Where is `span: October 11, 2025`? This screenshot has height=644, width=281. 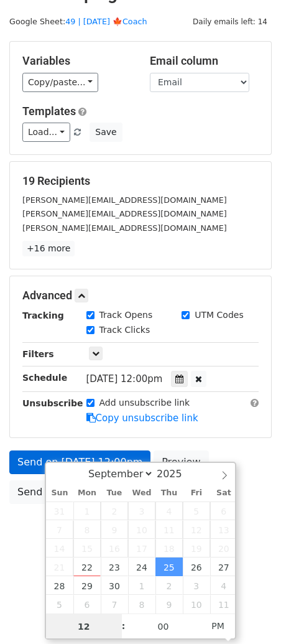
span: October 11, 2025 is located at coordinates (224, 604).